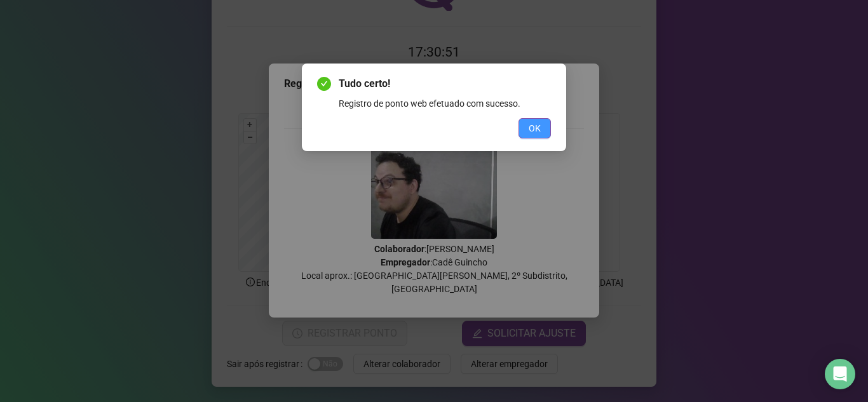 The width and height of the screenshot is (868, 402). What do you see at coordinates (535, 129) in the screenshot?
I see `span: OK` at bounding box center [535, 129].